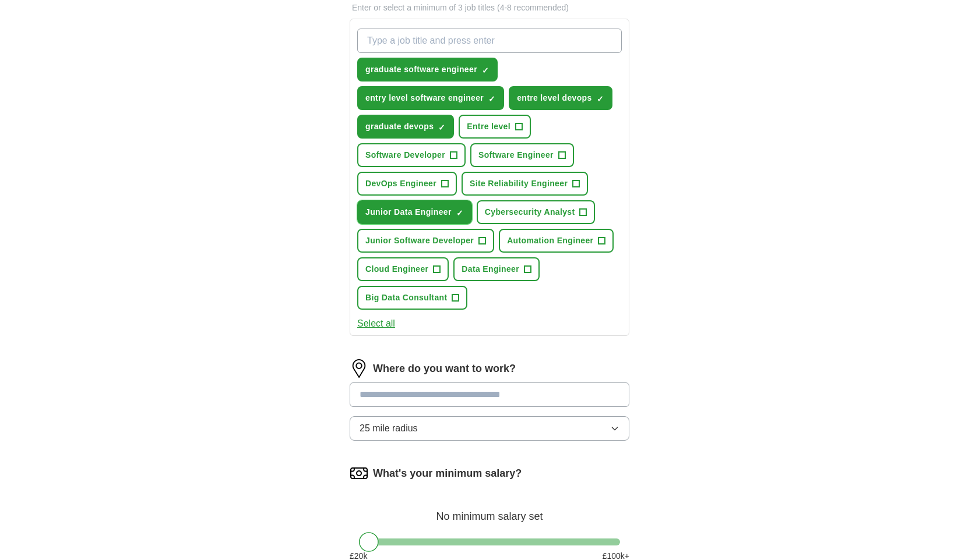 This screenshot has width=979, height=560. I want to click on div: No minimum salary set, so click(490, 511).